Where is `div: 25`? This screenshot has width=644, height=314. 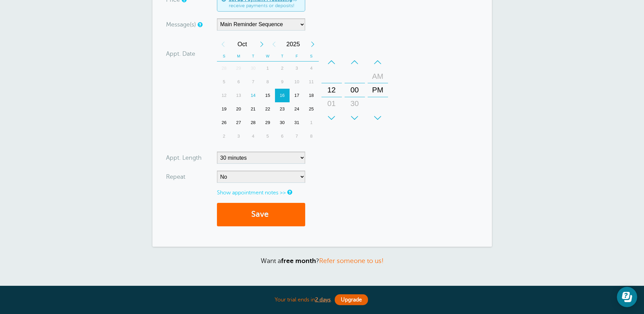
div: 25 is located at coordinates (311, 109).